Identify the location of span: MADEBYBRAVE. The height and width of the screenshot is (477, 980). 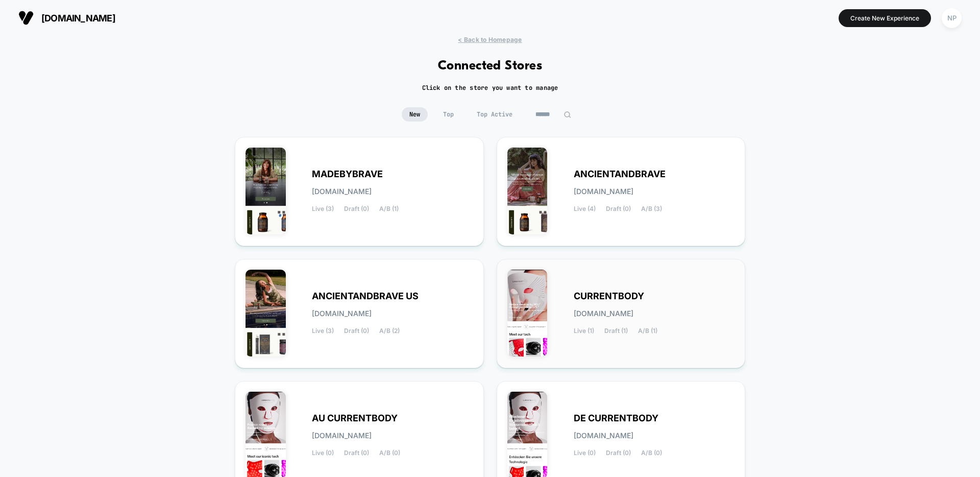
(347, 174).